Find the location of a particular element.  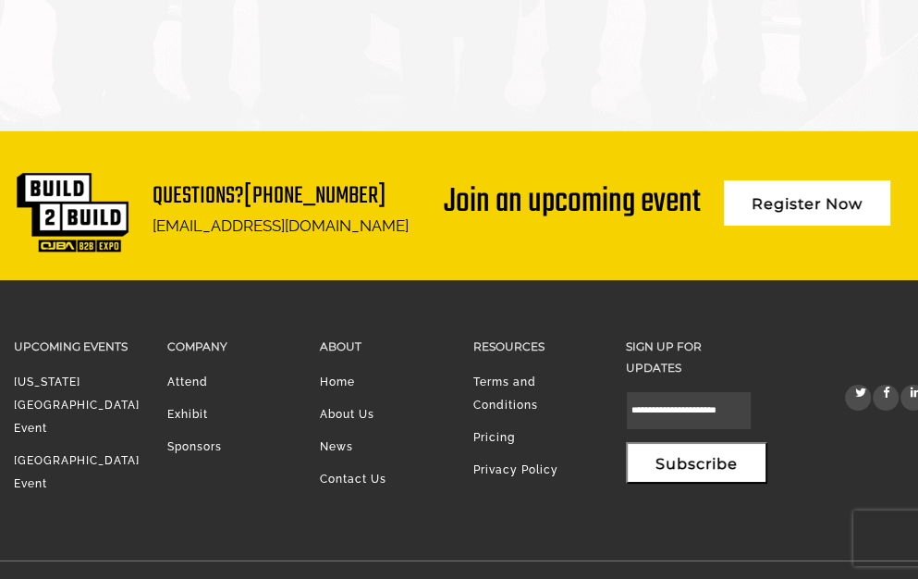

a: News is located at coordinates (336, 446).